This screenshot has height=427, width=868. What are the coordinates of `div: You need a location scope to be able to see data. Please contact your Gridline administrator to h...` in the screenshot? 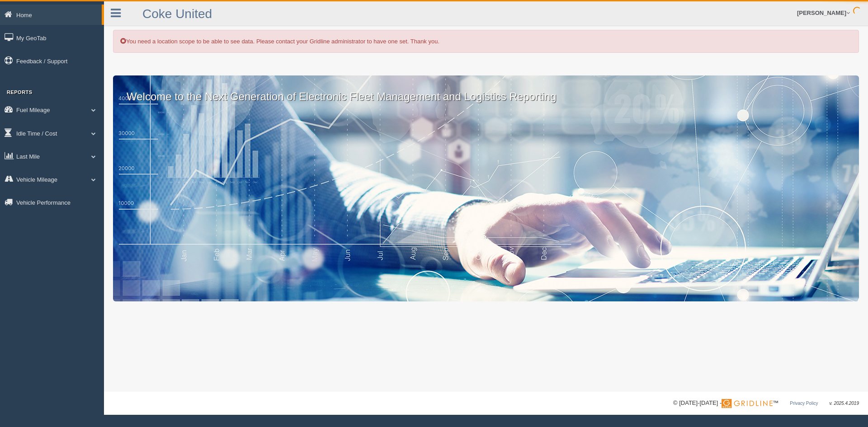 It's located at (486, 41).